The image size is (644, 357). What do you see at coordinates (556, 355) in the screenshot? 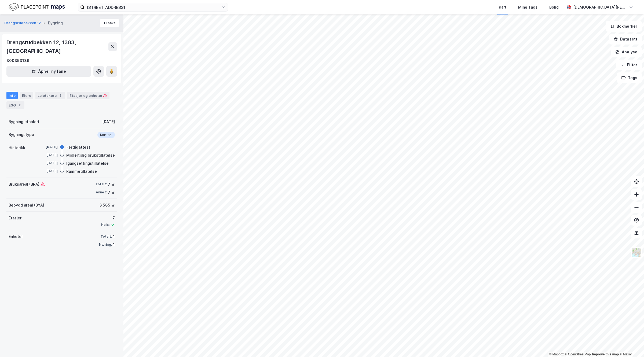
I see `a: Mapbox` at bounding box center [556, 355].